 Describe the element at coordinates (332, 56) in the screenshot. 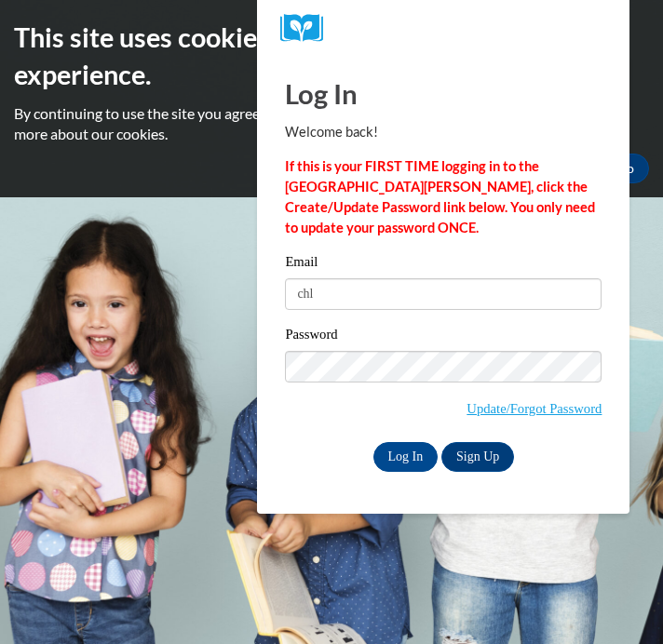

I see `h2: This site uses cookies to help improve your learning experience.` at that location.